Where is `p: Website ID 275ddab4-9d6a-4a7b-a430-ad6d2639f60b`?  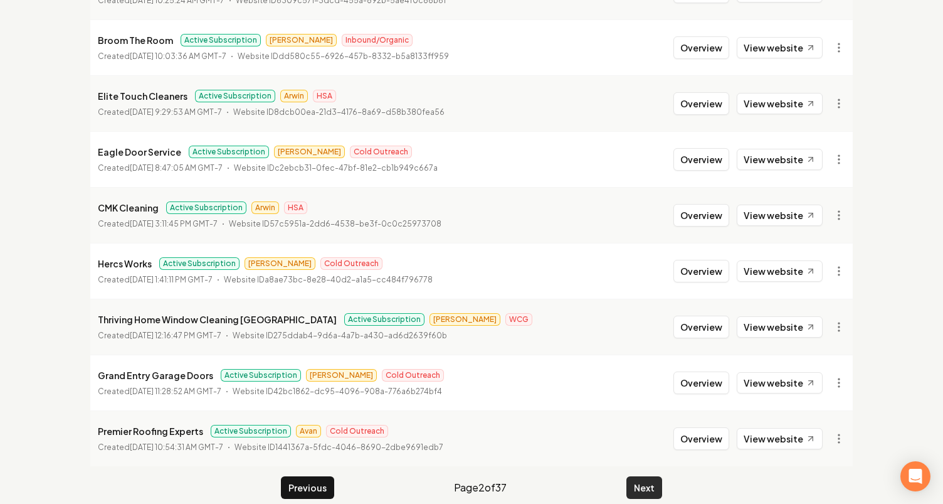 p: Website ID 275ddab4-9d6a-4a7b-a430-ad6d2639f60b is located at coordinates (340, 335).